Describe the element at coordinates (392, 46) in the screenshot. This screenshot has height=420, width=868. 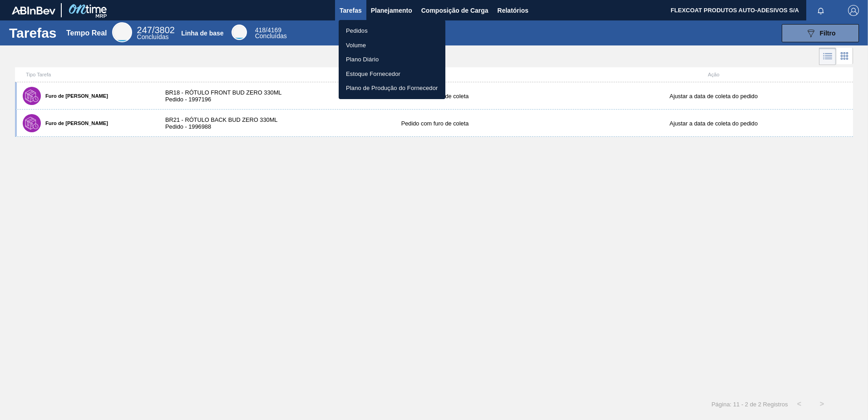
I see `li: Volume` at that location.